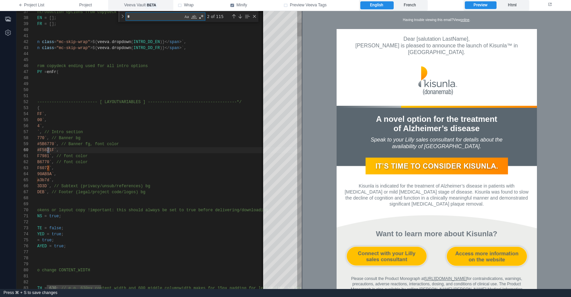 The image size is (571, 297). Describe the element at coordinates (72, 156) in the screenshot. I see `span: // font color` at that location.